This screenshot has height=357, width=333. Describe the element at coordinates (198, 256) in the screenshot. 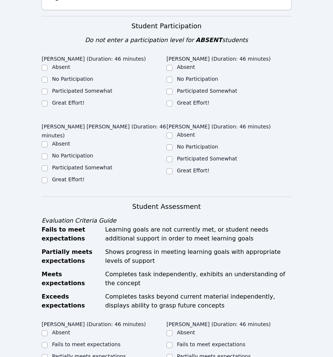

I see `div: Shows progress in meeting learning goals with appropriate levels of support` at that location.